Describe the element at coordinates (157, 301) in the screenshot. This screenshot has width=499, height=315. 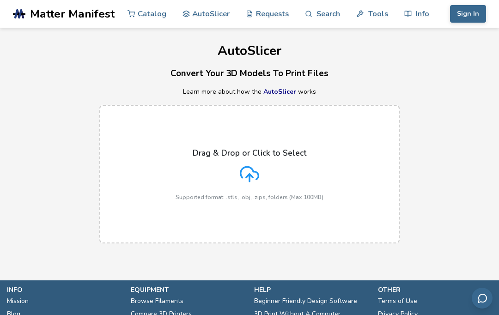
I see `a: Browse Filaments` at that location.